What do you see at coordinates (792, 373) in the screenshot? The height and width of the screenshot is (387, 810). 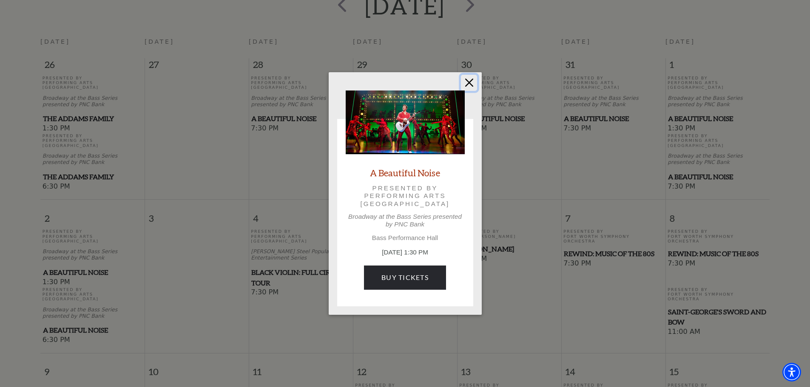 I see `div: Accessibility Menu` at bounding box center [792, 373].